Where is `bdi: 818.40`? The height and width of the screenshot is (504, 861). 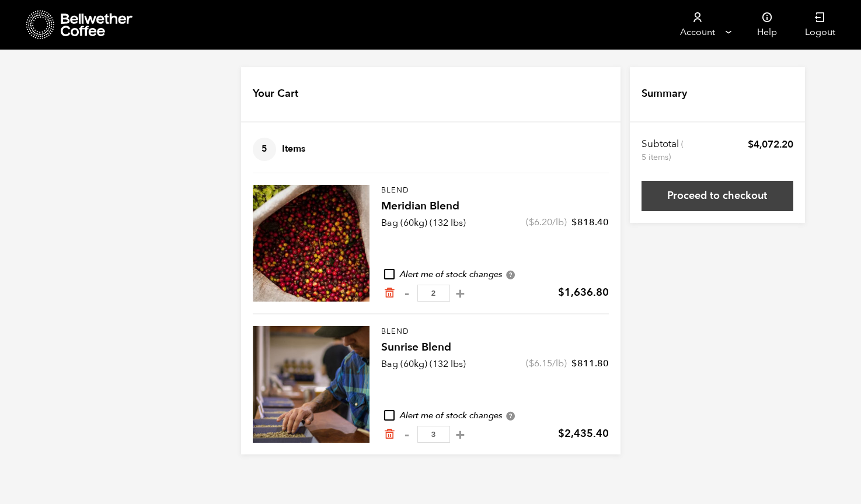
bdi: 818.40 is located at coordinates (590, 222).